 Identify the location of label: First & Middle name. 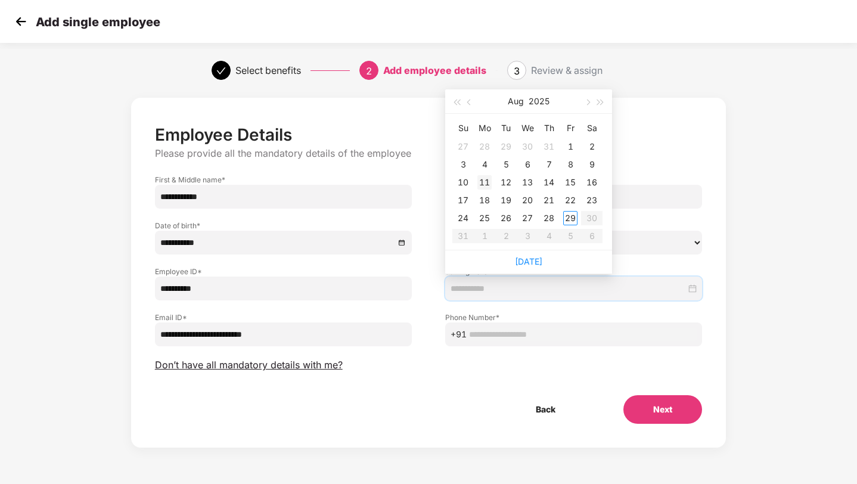
(283, 179).